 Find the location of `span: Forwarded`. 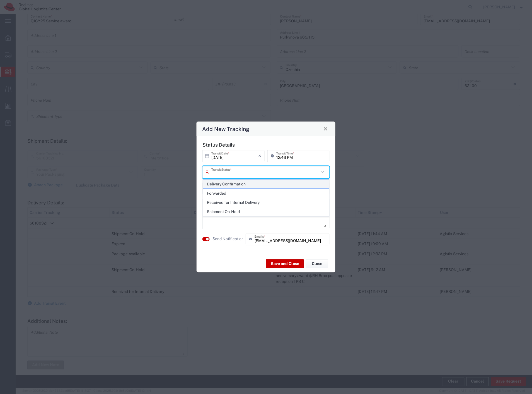

span: Forwarded is located at coordinates (266, 193).